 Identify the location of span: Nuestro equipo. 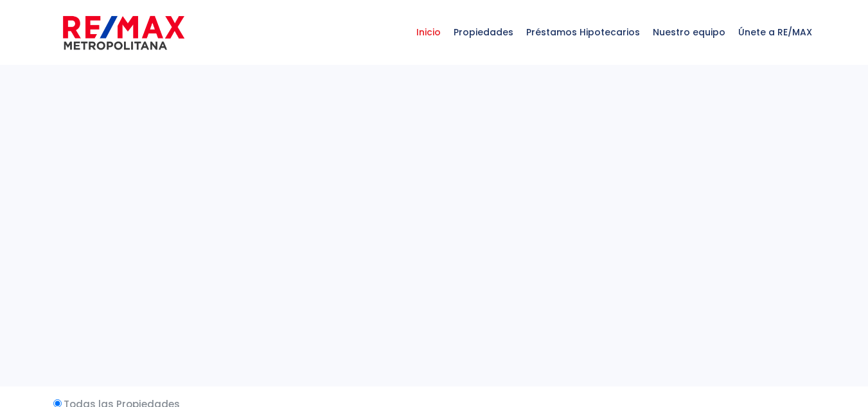
(688, 32).